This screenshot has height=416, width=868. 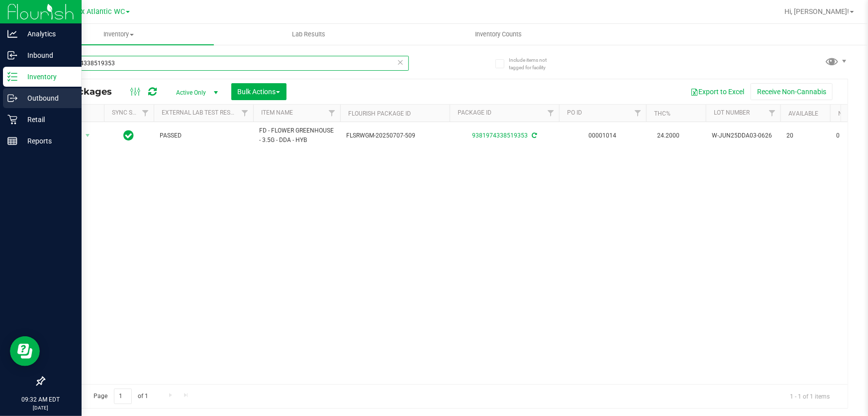 What do you see at coordinates (380, 114) in the screenshot?
I see `a: Flourish Package ID` at bounding box center [380, 114].